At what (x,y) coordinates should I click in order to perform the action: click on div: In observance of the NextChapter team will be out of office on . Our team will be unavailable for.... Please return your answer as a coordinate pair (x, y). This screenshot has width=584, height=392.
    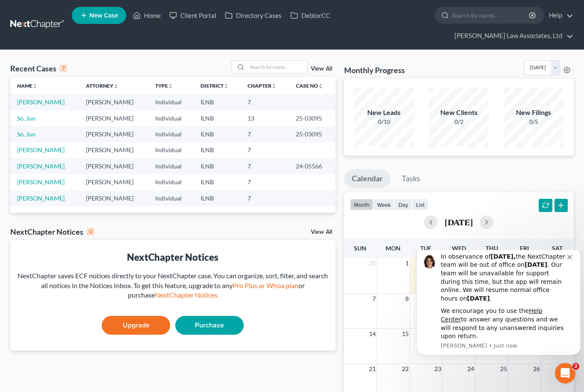
    Looking at the image, I should click on (91, 27).